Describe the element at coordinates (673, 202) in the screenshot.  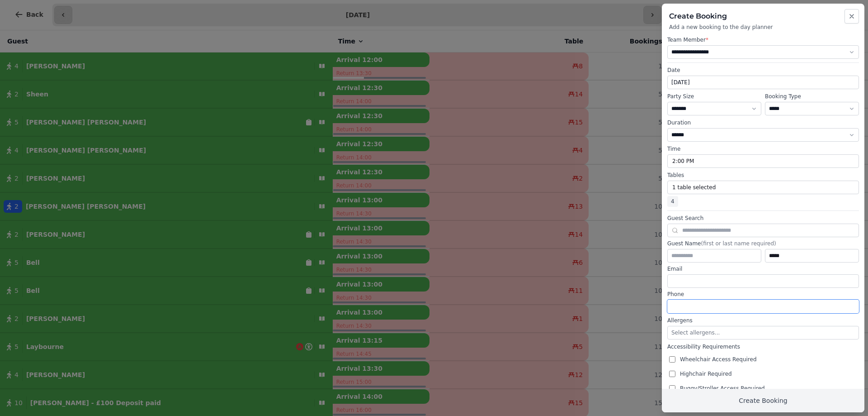
I see `span: 4` at that location.